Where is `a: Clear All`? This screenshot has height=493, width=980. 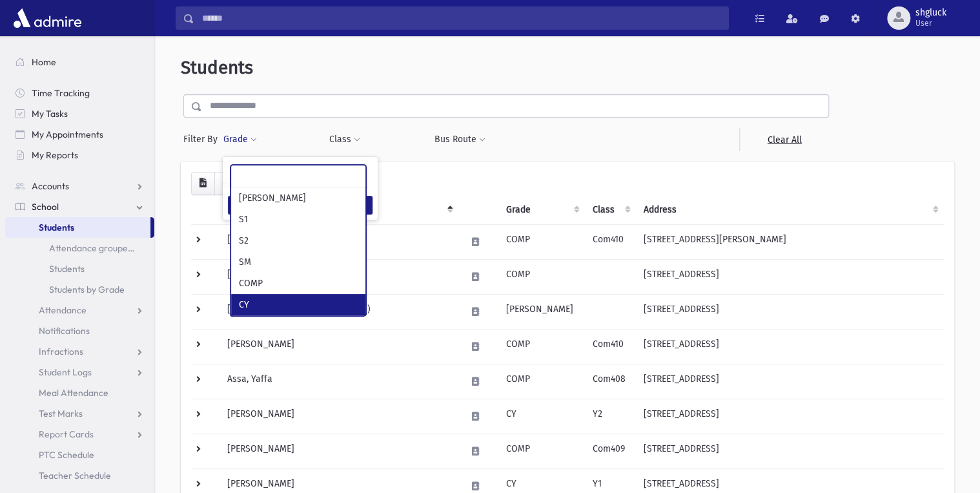
a: Clear All is located at coordinates (784, 139).